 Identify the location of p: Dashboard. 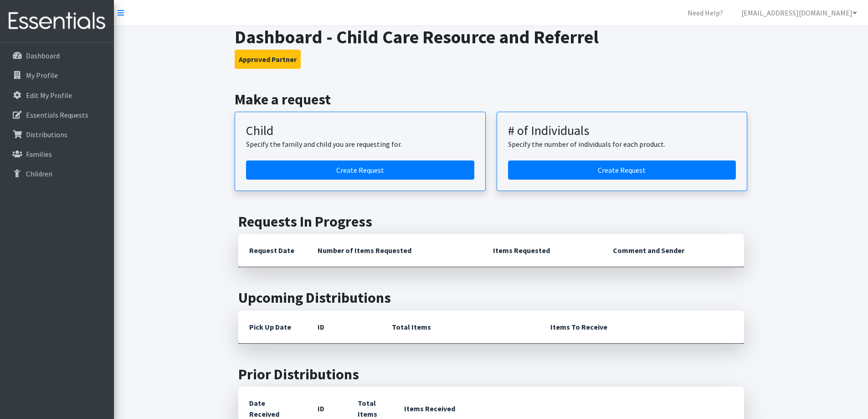
(43, 56).